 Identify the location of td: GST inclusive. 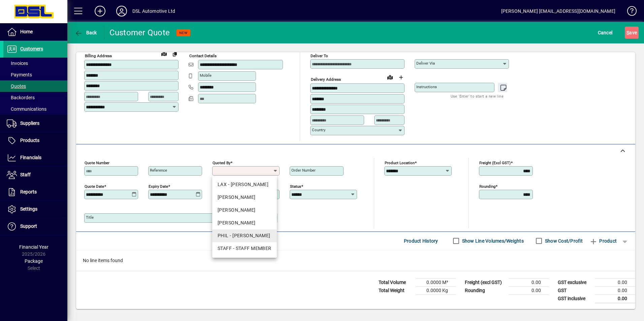
(575, 298).